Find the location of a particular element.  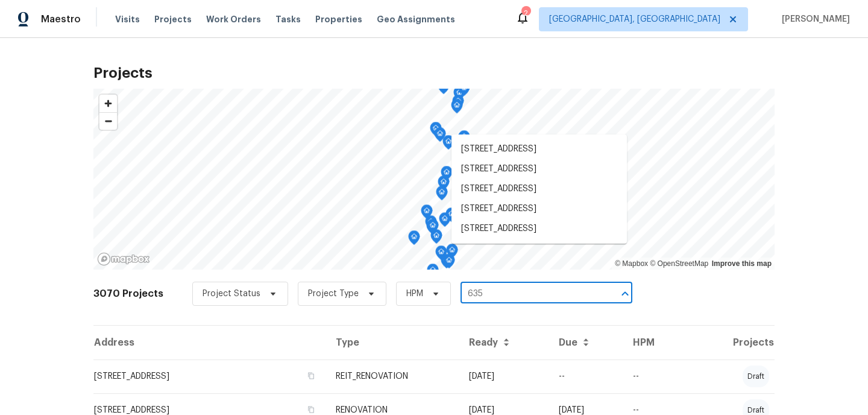

button: Zoom out is located at coordinates (108, 121).